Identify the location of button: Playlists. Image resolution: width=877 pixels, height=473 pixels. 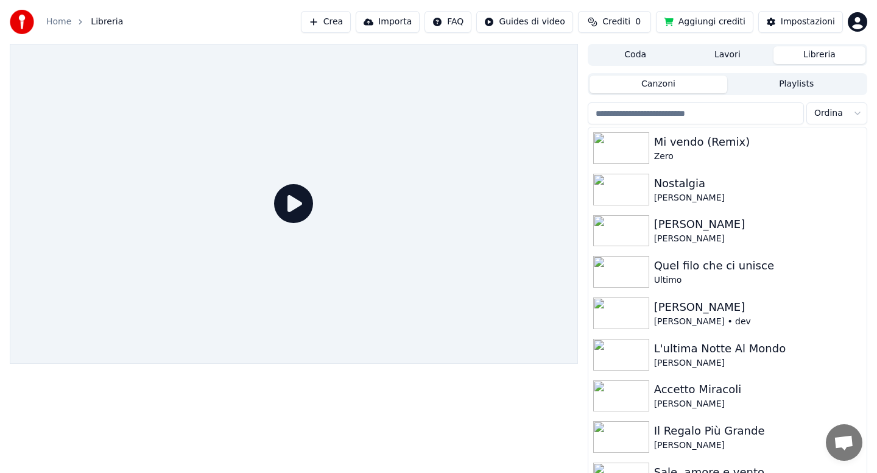
(796, 84).